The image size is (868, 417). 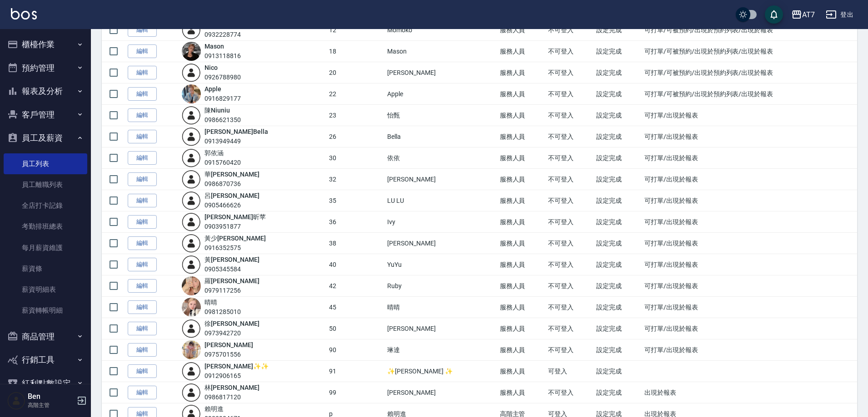 I want to click on div: 0903951877, so click(x=235, y=226).